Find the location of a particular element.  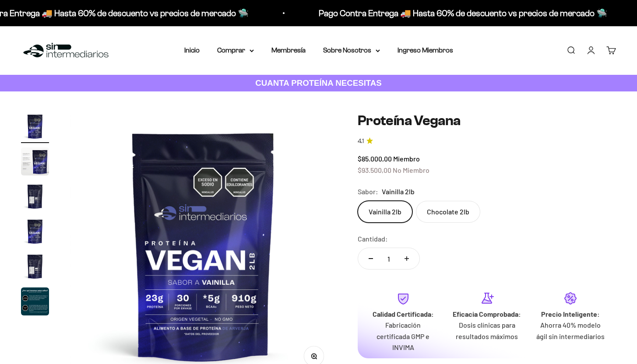

summary: Sobre Nosotros is located at coordinates (352, 51).